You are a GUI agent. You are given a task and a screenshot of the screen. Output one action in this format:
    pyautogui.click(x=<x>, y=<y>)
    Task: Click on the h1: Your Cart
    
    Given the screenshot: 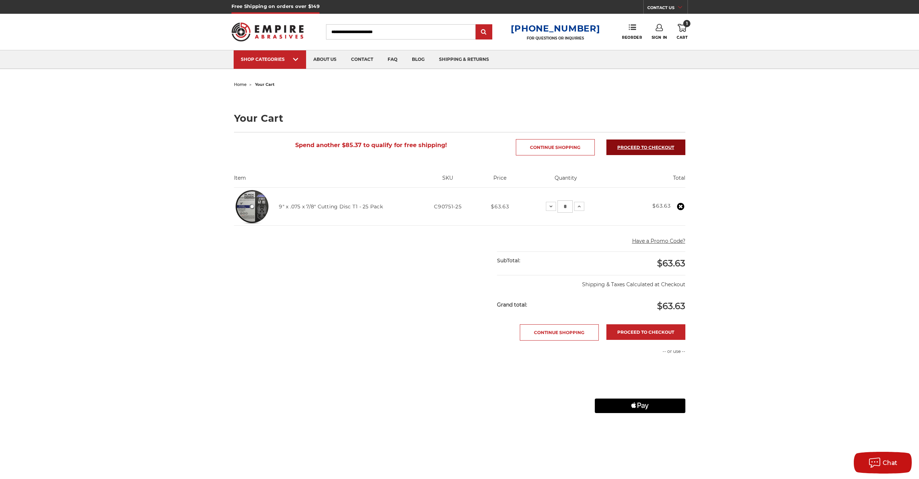 What is the action you would take?
    pyautogui.click(x=460, y=118)
    